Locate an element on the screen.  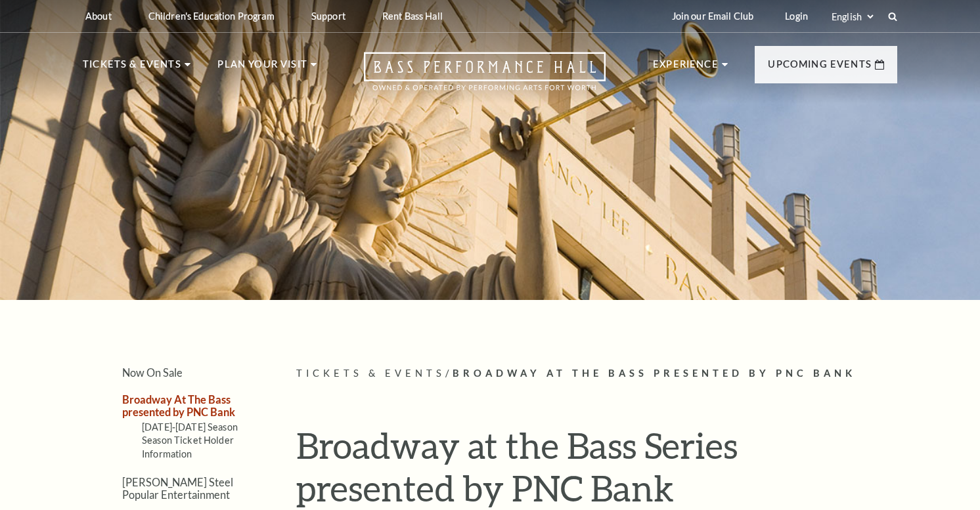
a: Broadway At The Bass presented by PNC Bank is located at coordinates (179, 406).